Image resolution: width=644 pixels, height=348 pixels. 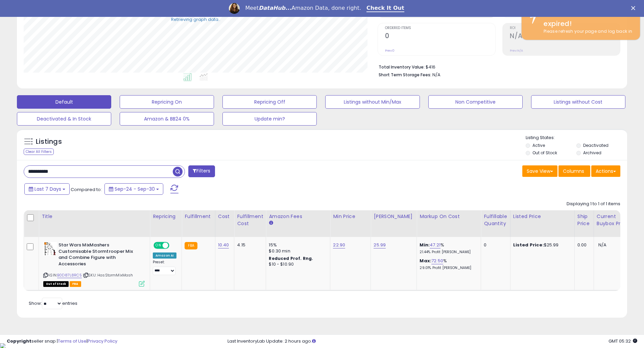 What do you see at coordinates (440, 37) in the screenshot?
I see `h2: 0` at bounding box center [440, 37].